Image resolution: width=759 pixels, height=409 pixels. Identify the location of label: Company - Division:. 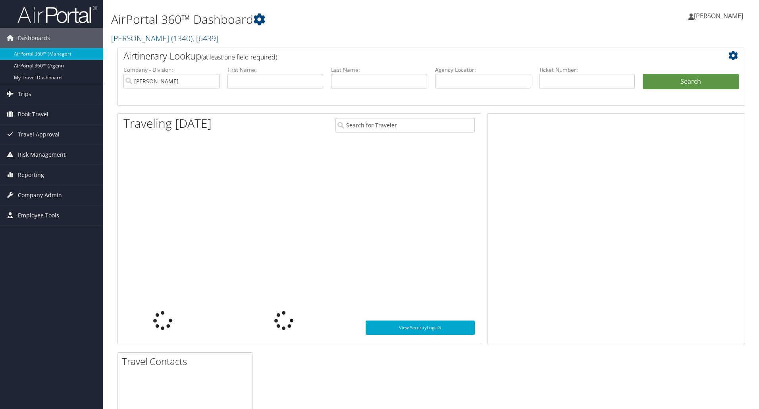
(172, 70).